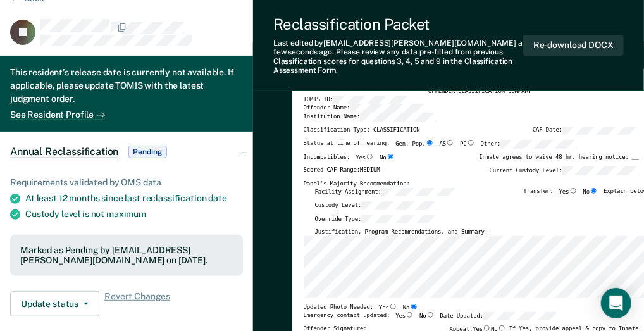 Image resolution: width=644 pixels, height=331 pixels. Describe the element at coordinates (538, 145) in the screenshot. I see `input: Other:` at that location.